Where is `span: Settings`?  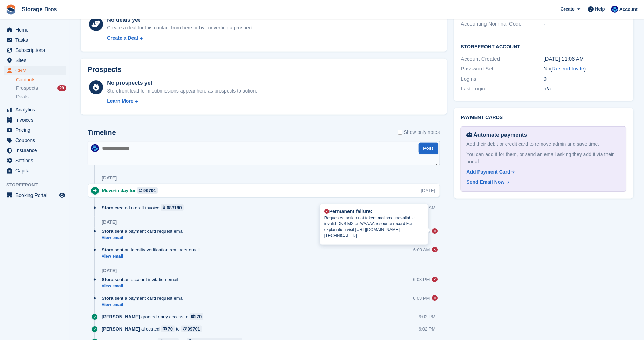 span: Settings is located at coordinates (36, 161).